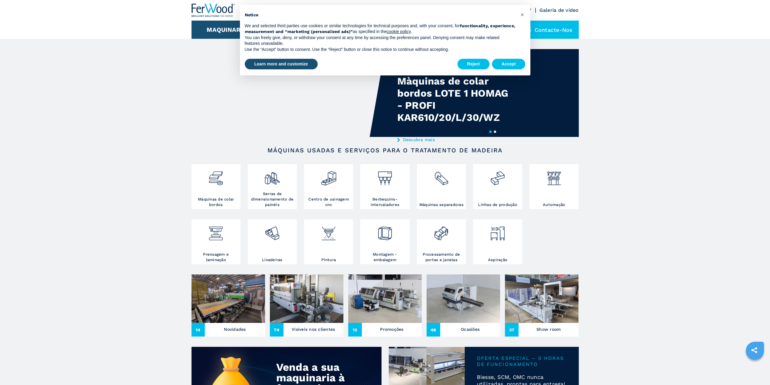 The width and height of the screenshot is (770, 385). What do you see at coordinates (288, 93) in the screenshot?
I see `video: Your browser does not support the video tag.` at bounding box center [288, 93].